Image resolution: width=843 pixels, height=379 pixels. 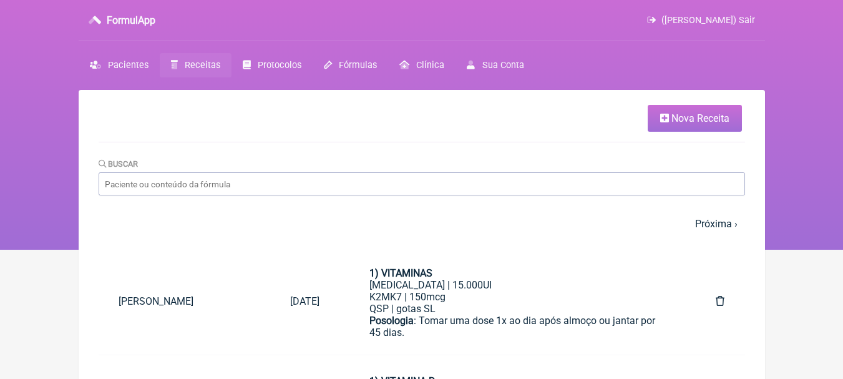 I want to click on div: : Tomar uma dose 1x ao dia após almoço ou jantar por 45 dias.ㅤ, so click(x=518, y=327).